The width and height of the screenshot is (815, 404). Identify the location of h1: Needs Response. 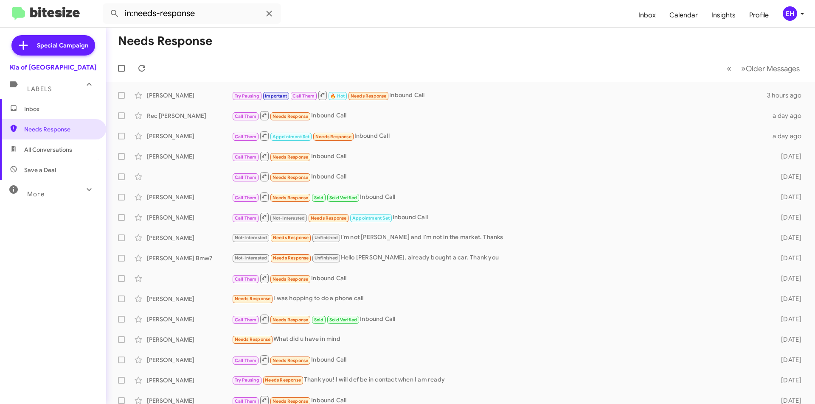
(165, 41).